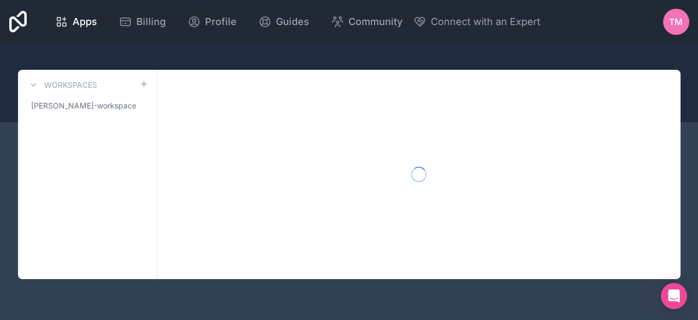 The width and height of the screenshot is (698, 320). What do you see at coordinates (676, 22) in the screenshot?
I see `span: TM` at bounding box center [676, 22].